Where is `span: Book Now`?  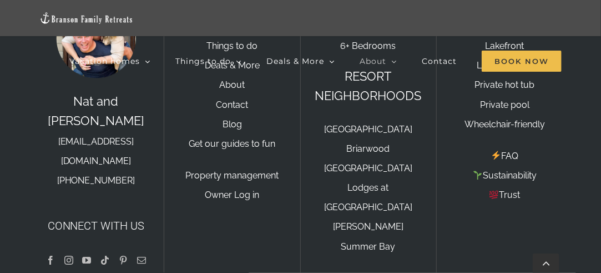 span: Book Now is located at coordinates (522, 61).